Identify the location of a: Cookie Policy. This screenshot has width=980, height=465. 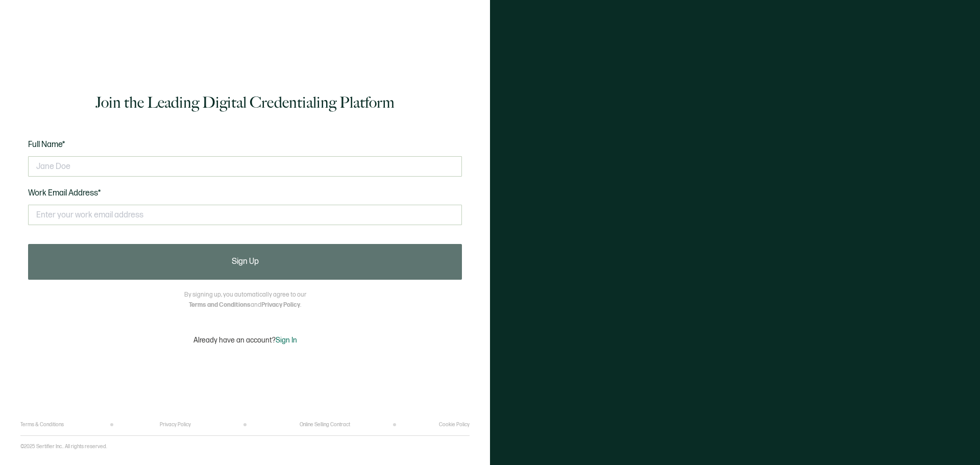
(454, 425).